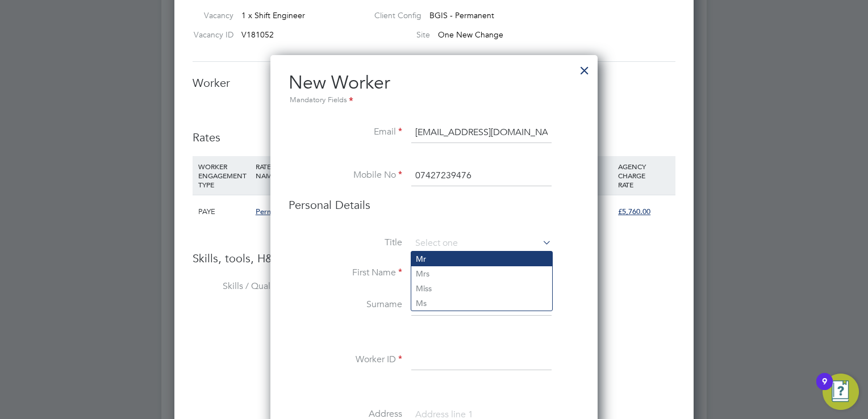  Describe the element at coordinates (211, 15) in the screenshot. I see `label: Vacancy` at that location.